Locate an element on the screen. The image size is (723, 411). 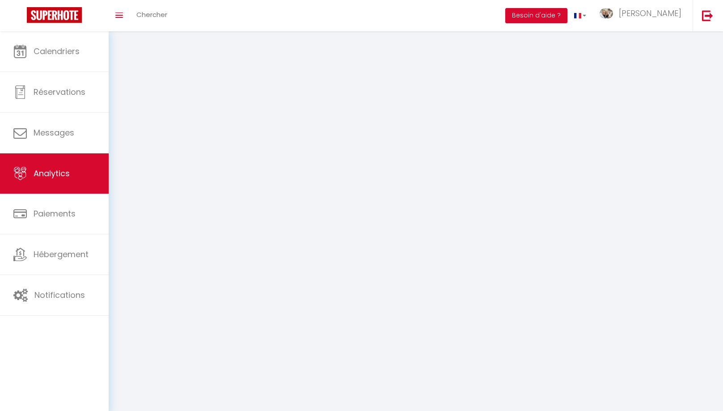
span: Chercher is located at coordinates (152, 14).